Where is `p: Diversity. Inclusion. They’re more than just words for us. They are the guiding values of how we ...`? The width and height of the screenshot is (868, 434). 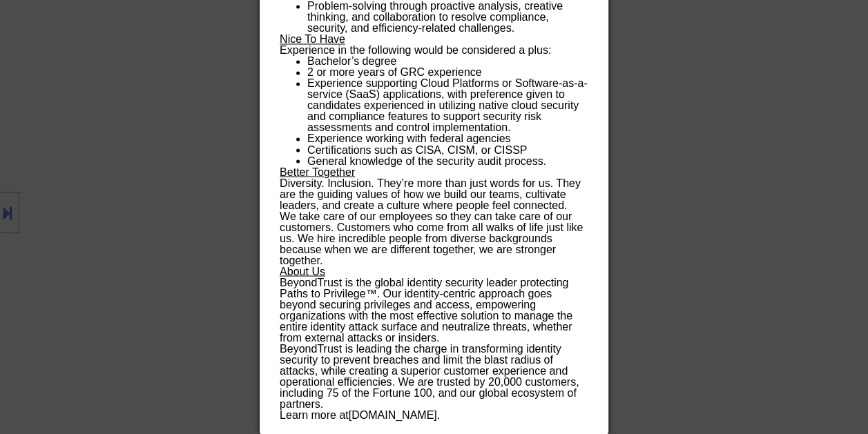
p: Diversity. Inclusion. They’re more than just words for us. They are the guiding values of how we ... is located at coordinates (433, 194).